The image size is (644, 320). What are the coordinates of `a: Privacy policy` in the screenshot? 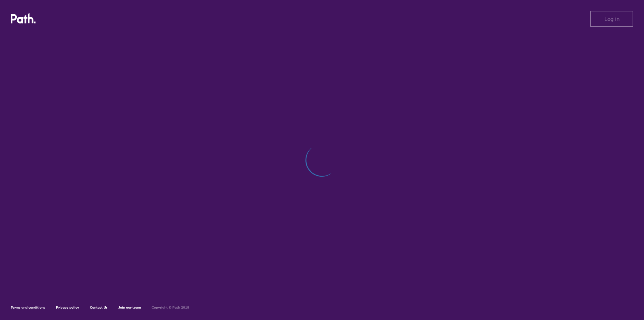 It's located at (67, 307).